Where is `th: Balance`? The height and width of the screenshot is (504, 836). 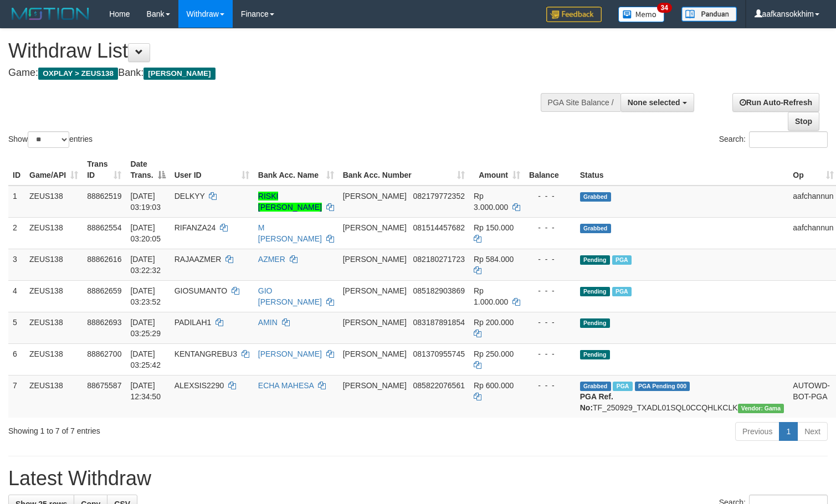
th: Balance is located at coordinates (550, 169).